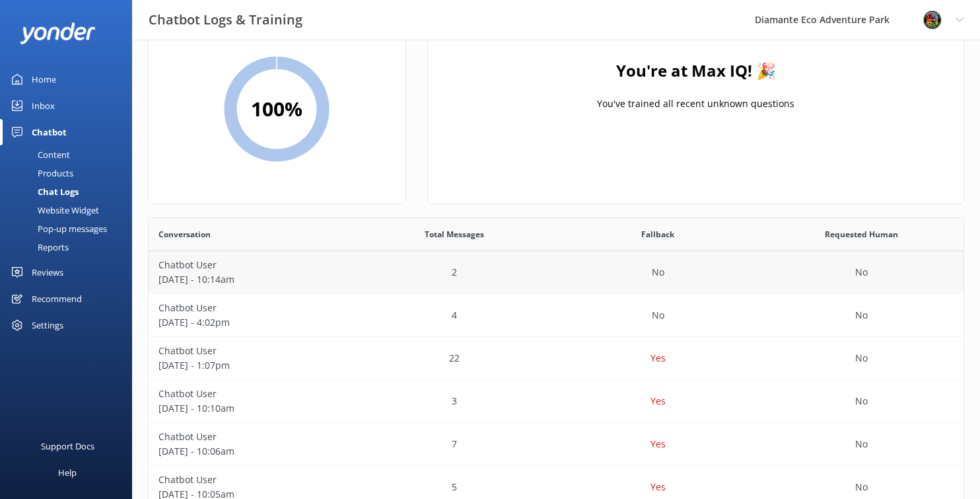 This screenshot has width=980, height=499. Describe the element at coordinates (658, 234) in the screenshot. I see `span: Fallback` at that location.